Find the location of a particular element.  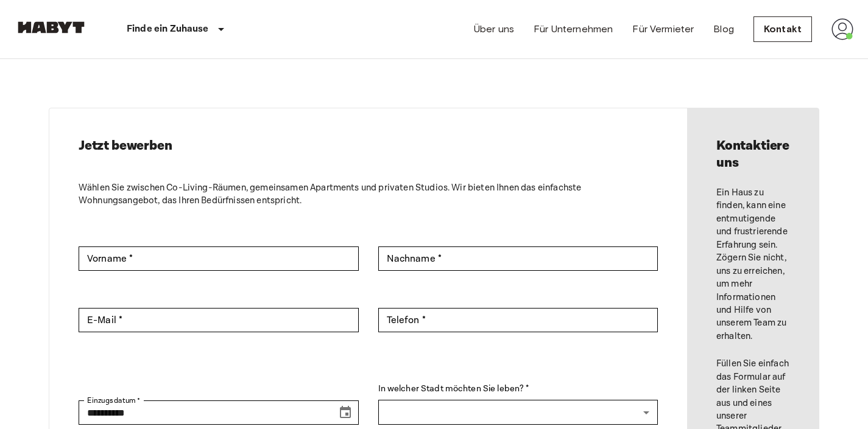

a: Für Unternehmen is located at coordinates (573, 29).